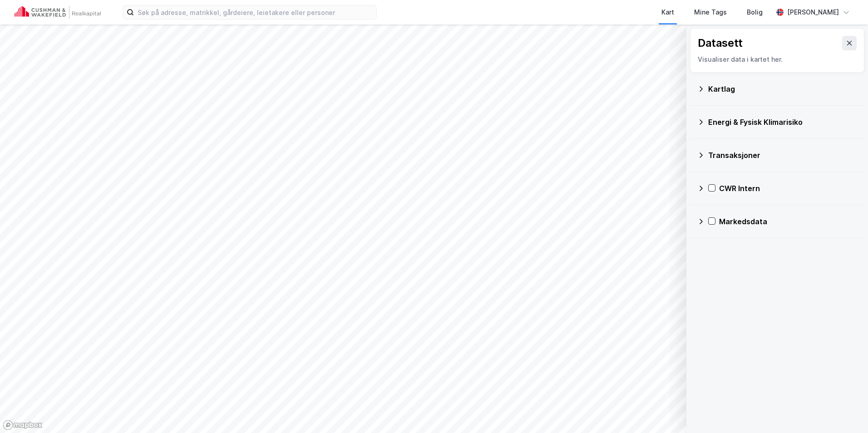 The height and width of the screenshot is (433, 868). I want to click on div: CWR Intern, so click(788, 188).